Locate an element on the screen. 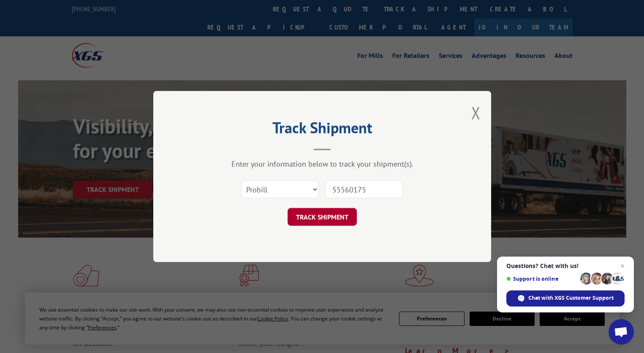 The height and width of the screenshot is (353, 644). button: Close modal is located at coordinates (476, 112).